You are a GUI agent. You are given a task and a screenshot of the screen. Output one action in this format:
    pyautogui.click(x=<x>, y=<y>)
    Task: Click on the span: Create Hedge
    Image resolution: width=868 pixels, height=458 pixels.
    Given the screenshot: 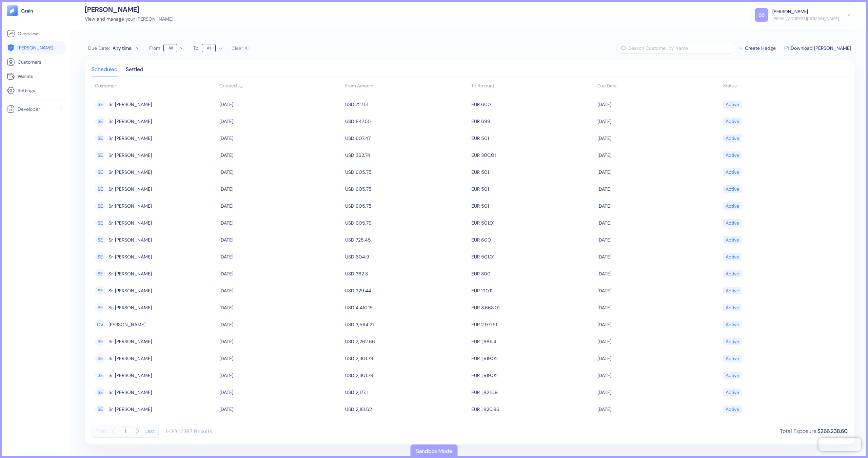 What is the action you would take?
    pyautogui.click(x=760, y=48)
    